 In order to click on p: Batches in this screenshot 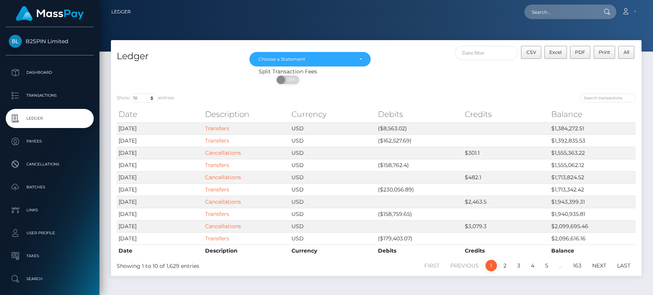, I will do `click(50, 187)`.